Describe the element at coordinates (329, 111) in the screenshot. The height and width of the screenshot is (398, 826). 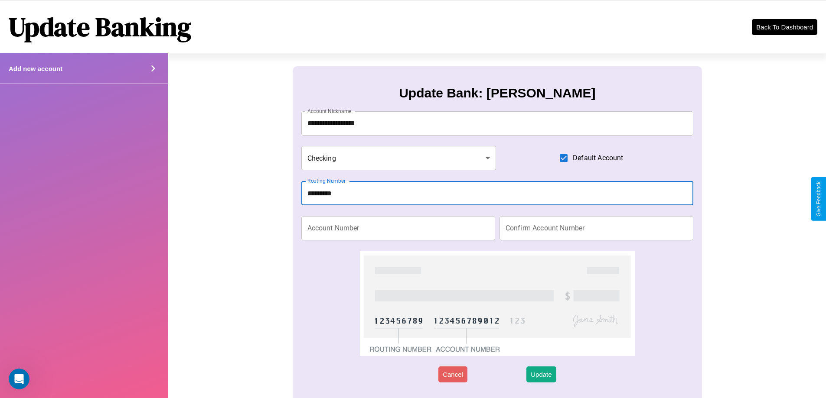
I see `label: Account Nickname` at that location.